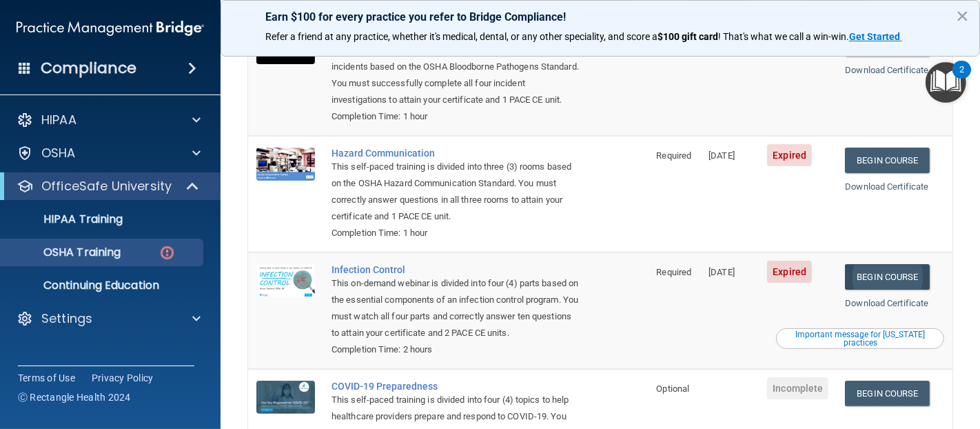 The image size is (980, 429). Describe the element at coordinates (108, 153) in the screenshot. I see `a: OSHA` at that location.